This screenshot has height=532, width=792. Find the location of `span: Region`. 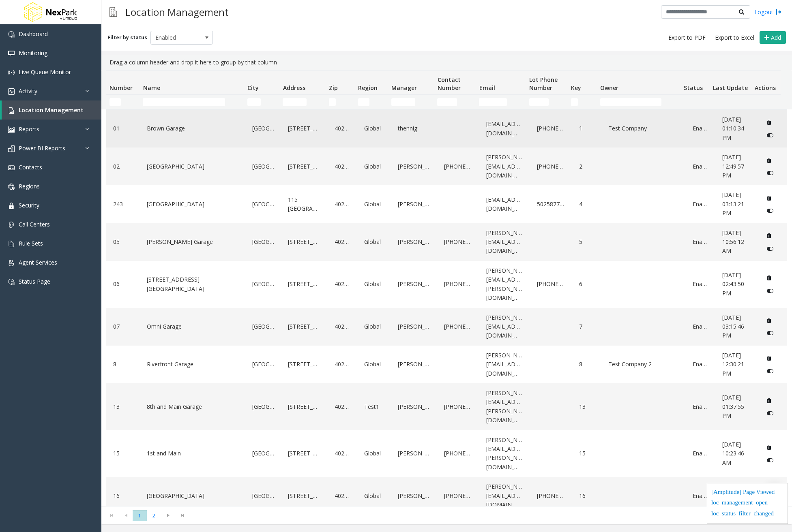

span: Region is located at coordinates (367, 88).